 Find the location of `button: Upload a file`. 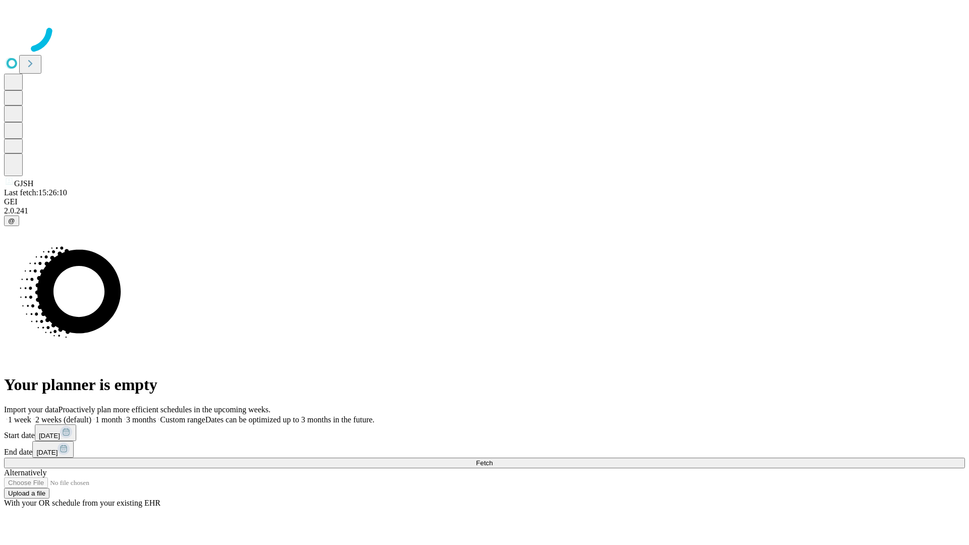

button: Upload a file is located at coordinates (27, 493).